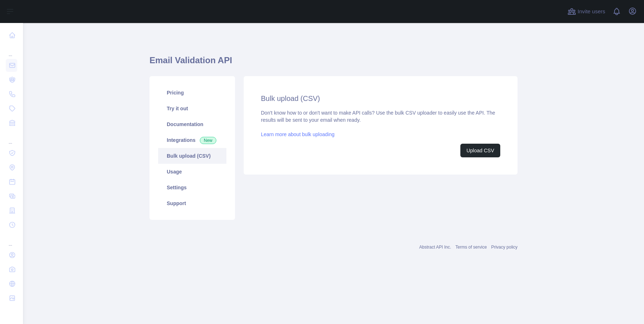  I want to click on a: Pricing, so click(193, 92).